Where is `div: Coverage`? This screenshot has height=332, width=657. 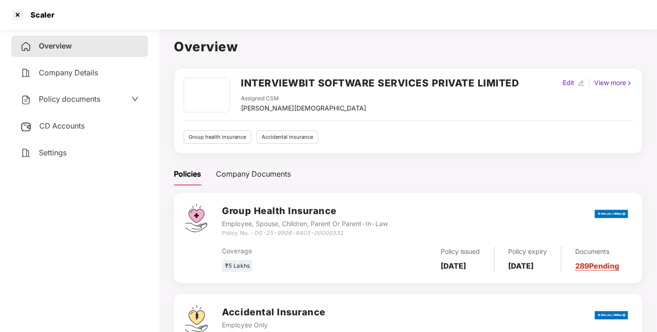
div: Coverage is located at coordinates (290, 251).